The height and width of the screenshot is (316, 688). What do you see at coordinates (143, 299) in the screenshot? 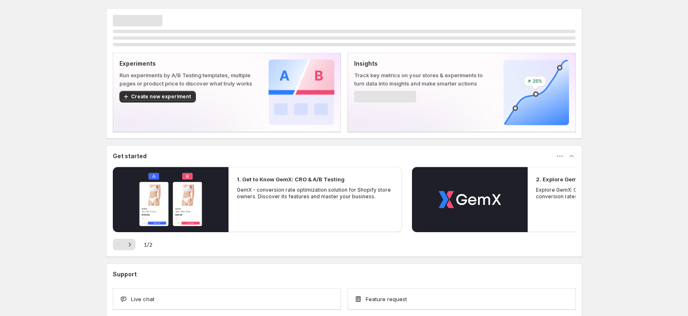
I see `span: Live chat` at bounding box center [143, 299].